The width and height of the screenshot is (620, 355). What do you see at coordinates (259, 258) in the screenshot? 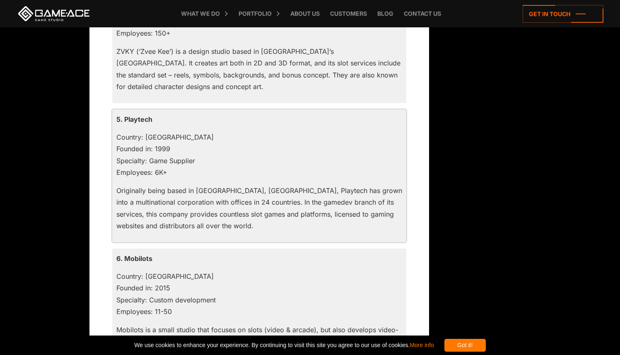
I see `p: 6. Mobilots` at bounding box center [259, 258].